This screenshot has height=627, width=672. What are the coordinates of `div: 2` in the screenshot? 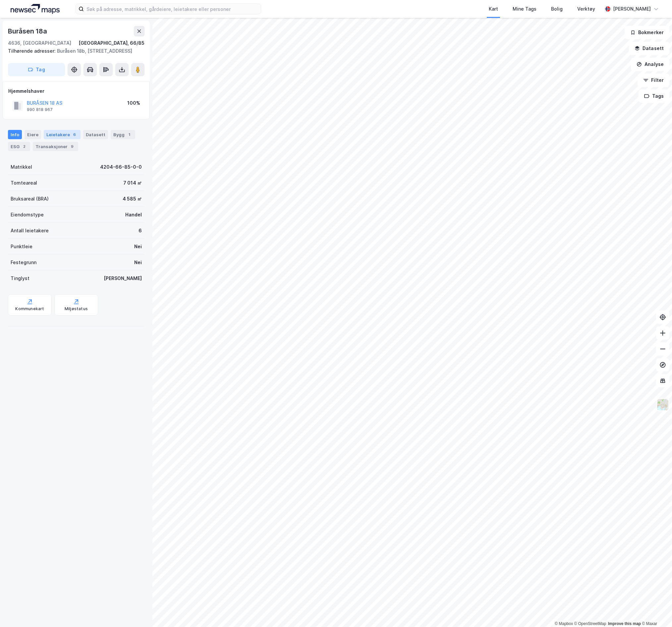 It's located at (24, 146).